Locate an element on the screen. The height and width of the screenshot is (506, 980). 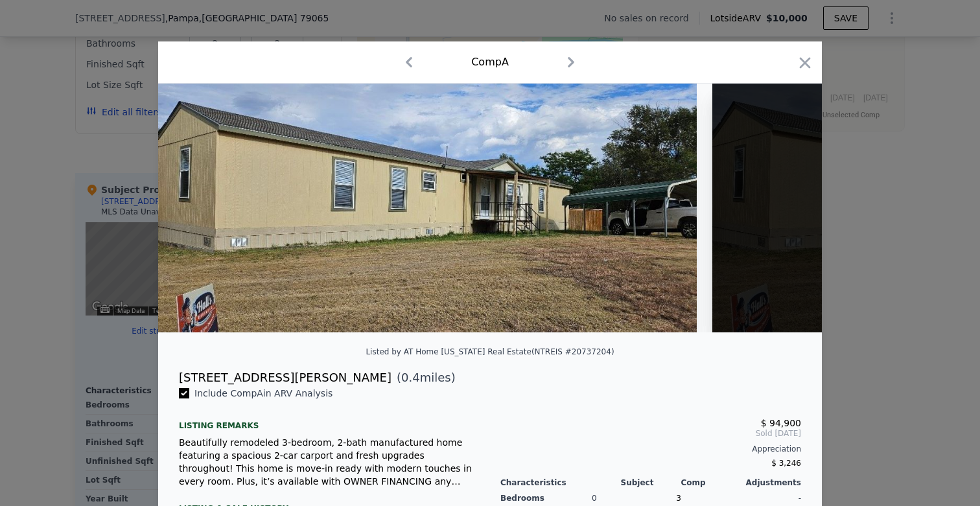
span: 0.4 is located at coordinates (411, 377).